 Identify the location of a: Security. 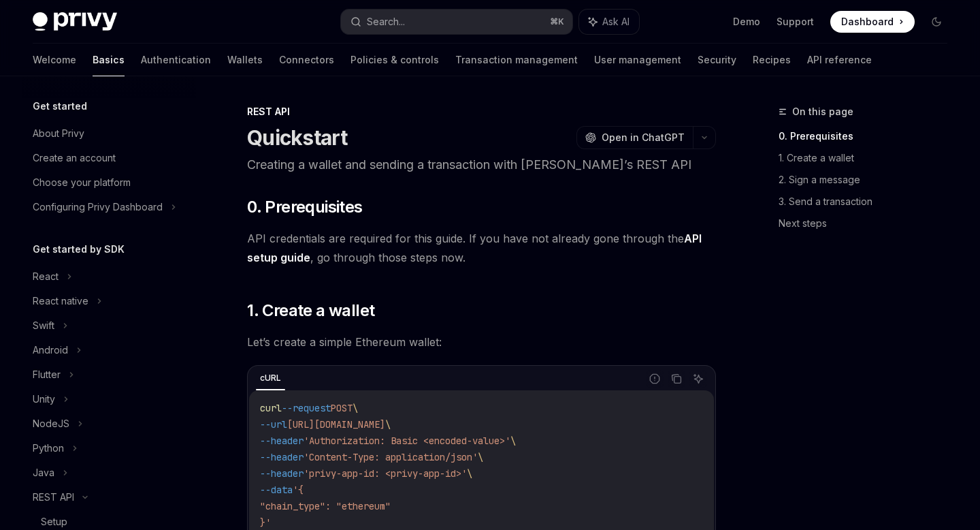
(716, 60).